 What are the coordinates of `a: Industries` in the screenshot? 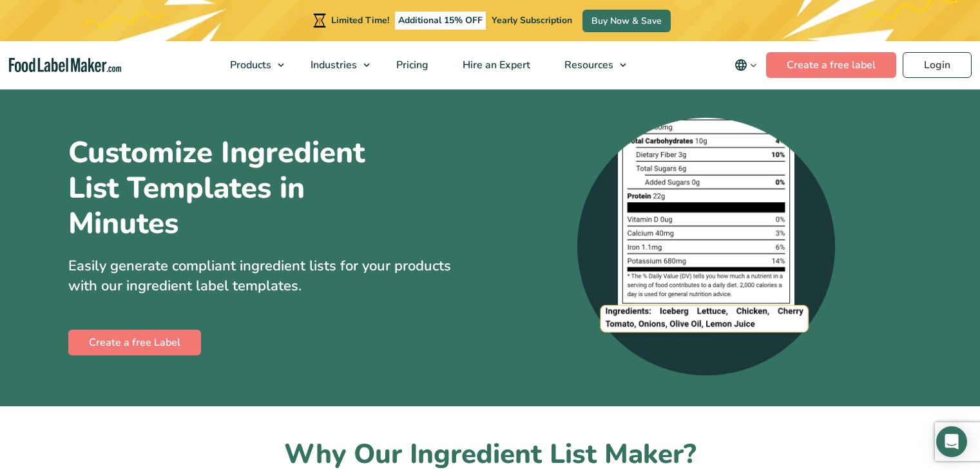 It's located at (335, 65).